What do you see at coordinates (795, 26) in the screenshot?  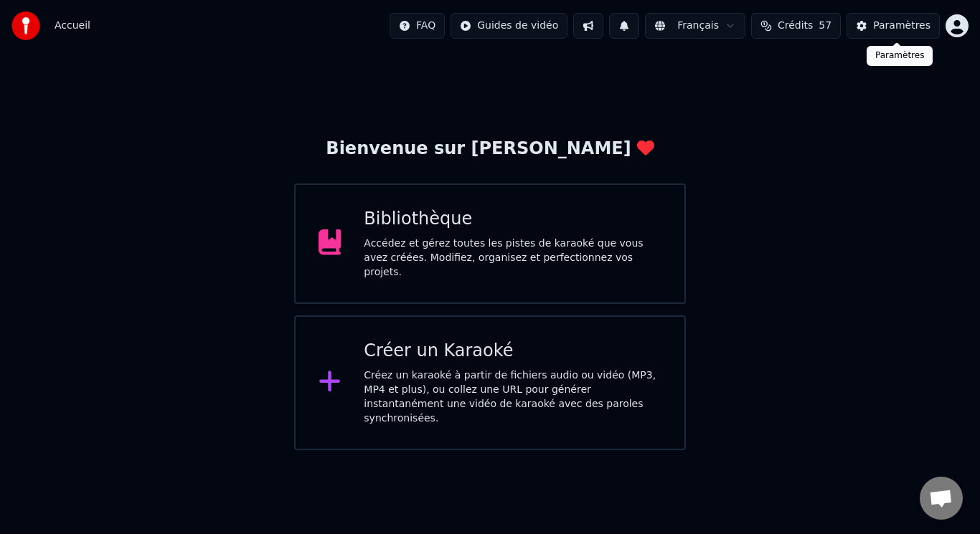 I see `button: Crédits57` at bounding box center [795, 26].